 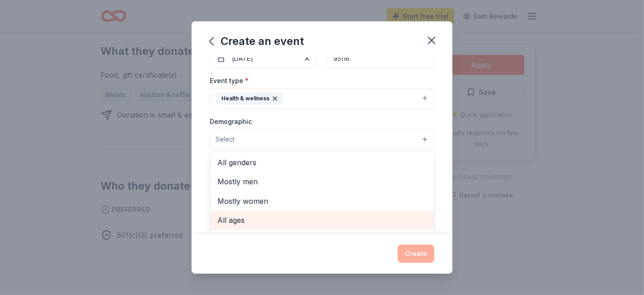 I want to click on span: Mostly men, so click(x=322, y=181).